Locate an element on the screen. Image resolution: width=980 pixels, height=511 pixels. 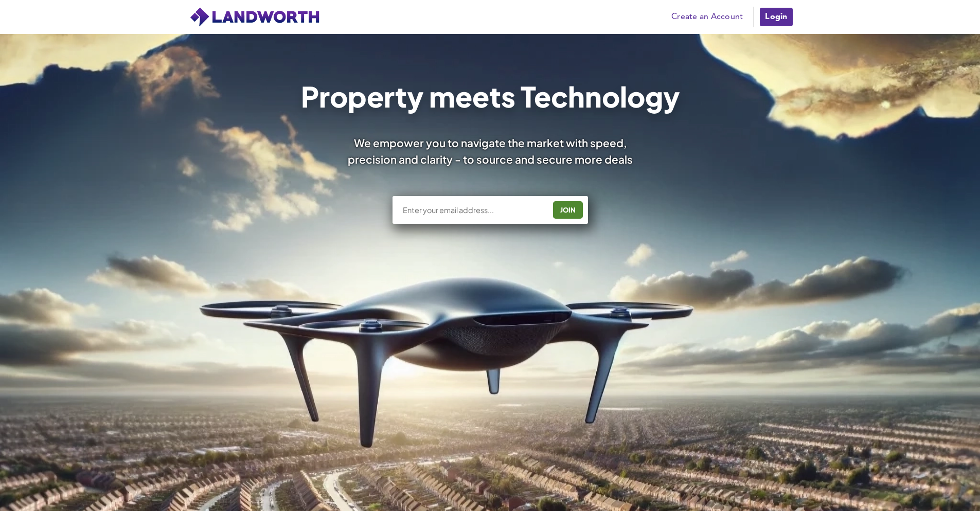
a: Create an Account is located at coordinates (707, 17).